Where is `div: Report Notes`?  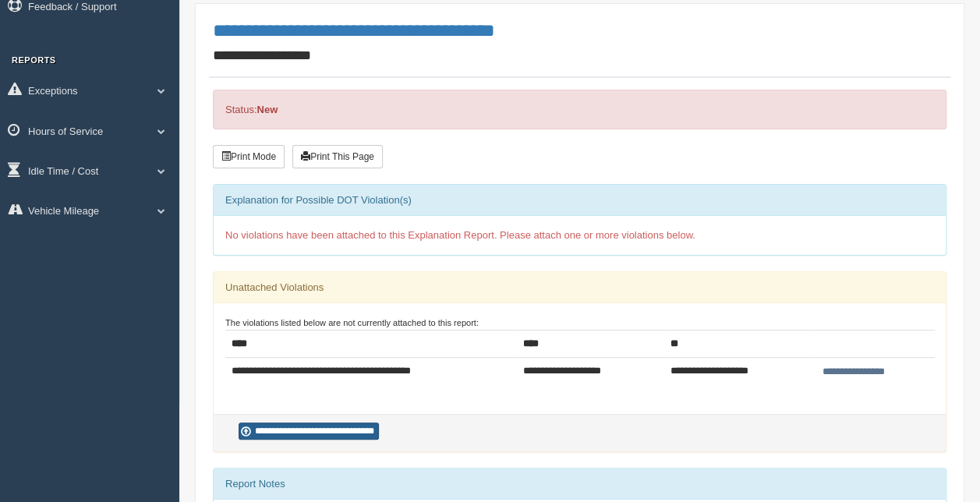
div: Report Notes is located at coordinates (580, 484).